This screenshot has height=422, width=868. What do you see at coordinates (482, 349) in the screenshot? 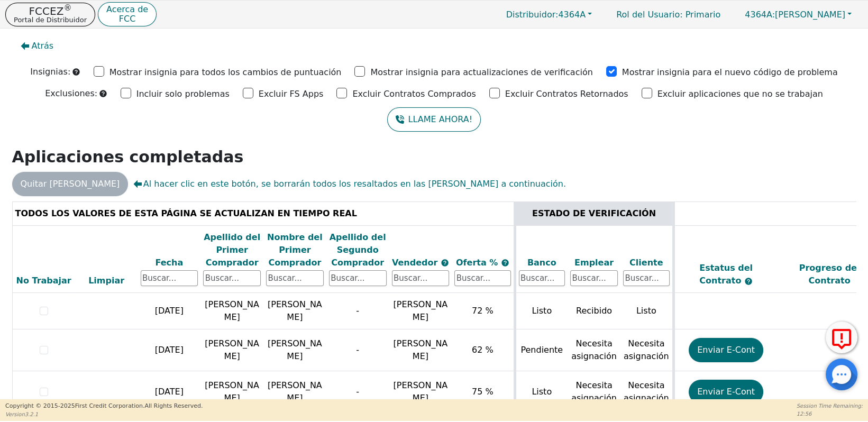
I see `span: 62 %` at bounding box center [482, 349].